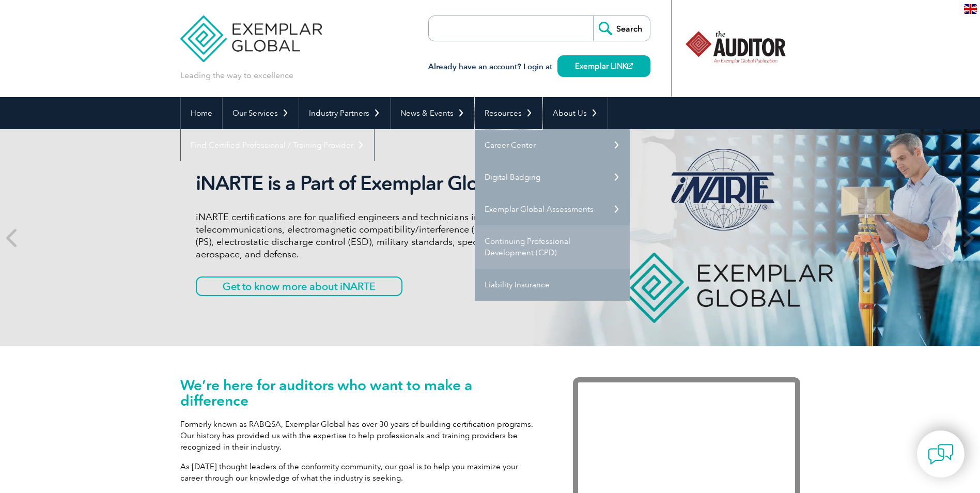  I want to click on a: Find Certified Professional / Training Provider, so click(277, 145).